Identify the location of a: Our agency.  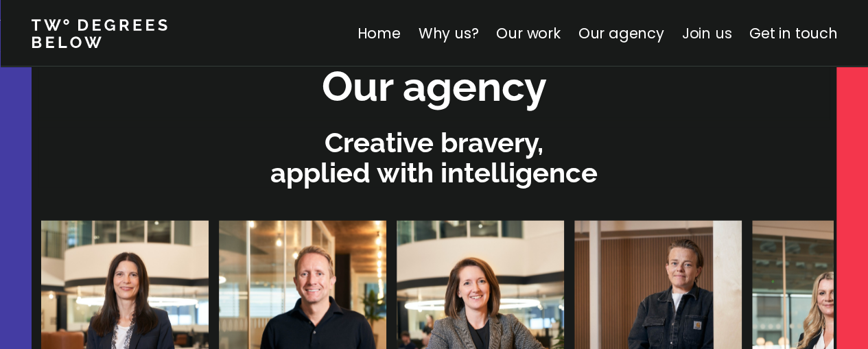
(620, 33).